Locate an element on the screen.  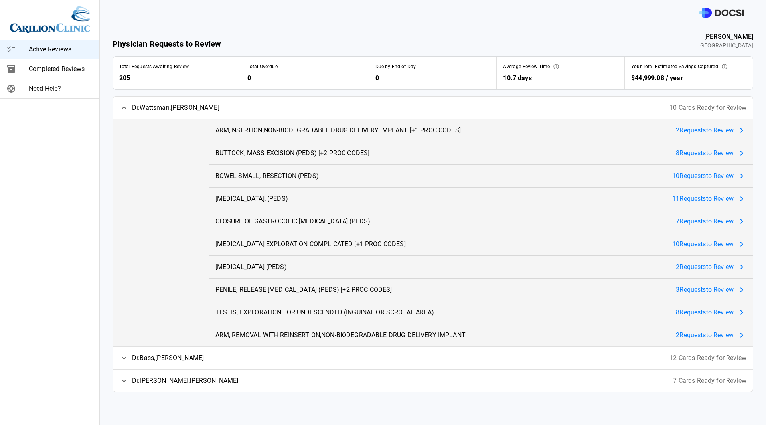
img: DOCSI Logo is located at coordinates (721, 13).